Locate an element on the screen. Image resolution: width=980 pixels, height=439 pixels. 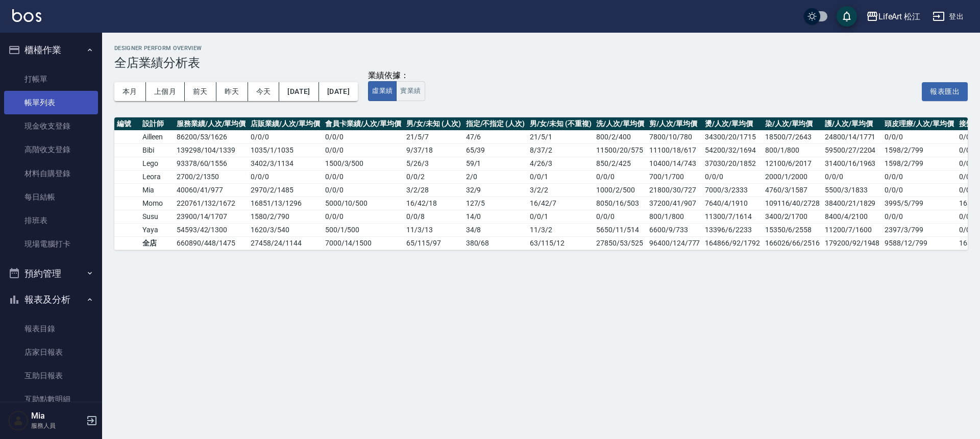
td: 27458 / 24 / 1144 is located at coordinates (285, 243).